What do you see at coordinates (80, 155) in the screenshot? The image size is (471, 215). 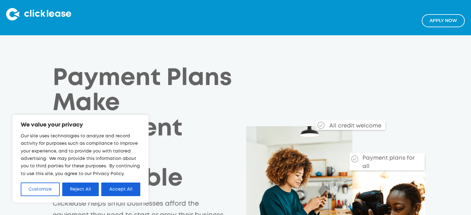 I see `span: Our site uses technologies to analyze and record activity for purposes such as compliance to impr...` at bounding box center [80, 155].